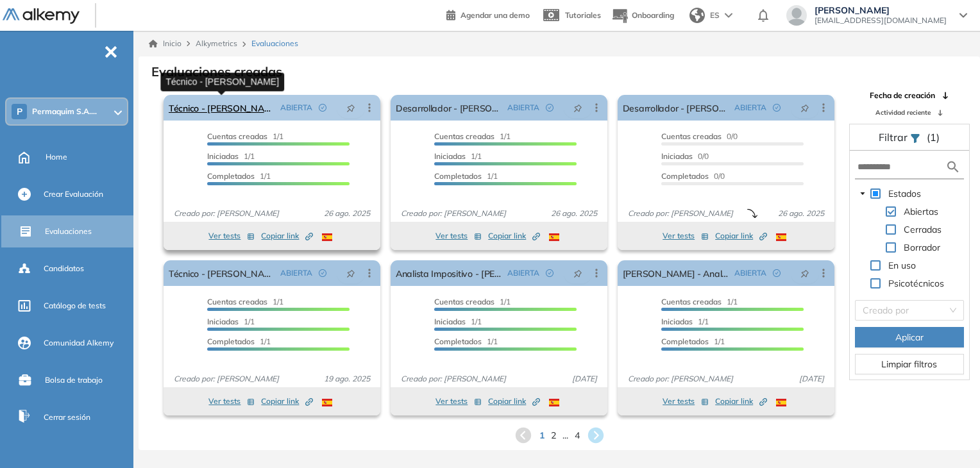 This screenshot has width=980, height=468. Describe the element at coordinates (894, 137) in the screenshot. I see `span: Filtrar` at that location.